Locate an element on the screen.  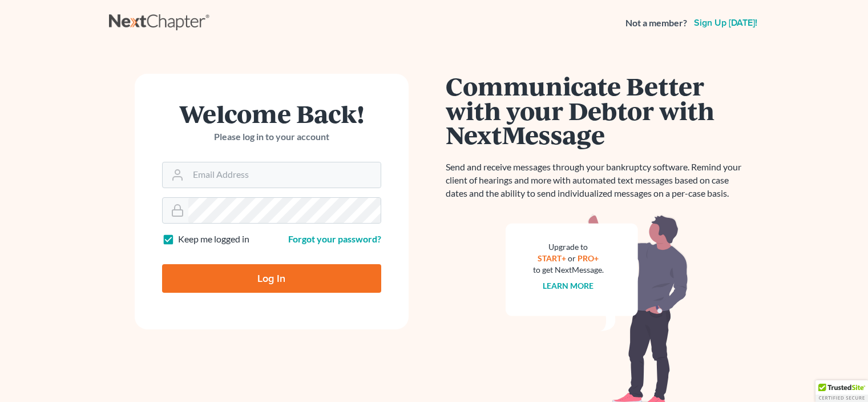
div: to get NextMessage. is located at coordinates (568, 270).